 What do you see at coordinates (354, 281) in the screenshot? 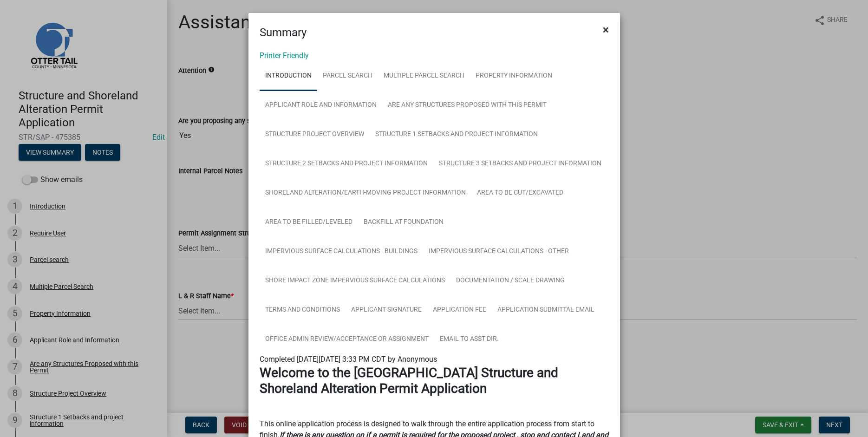
I see `a: Shore Impact Zone Impervious Surface Calculations` at bounding box center [354, 281].